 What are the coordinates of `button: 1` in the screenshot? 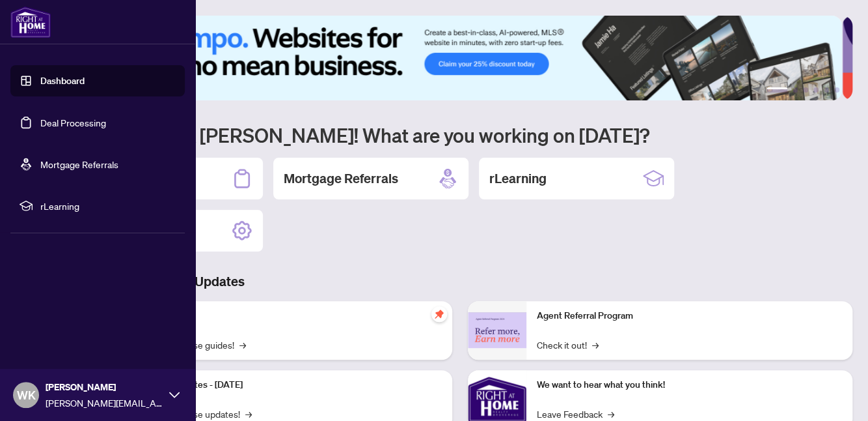 It's located at (777, 90).